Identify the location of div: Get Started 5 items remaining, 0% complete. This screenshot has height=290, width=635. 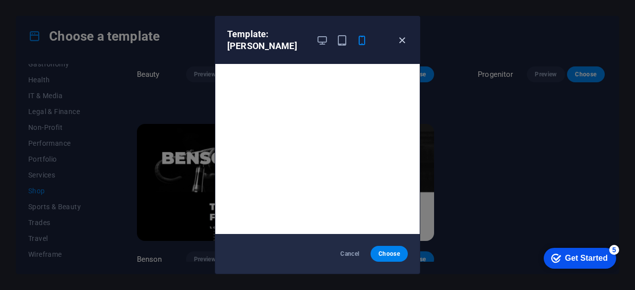
(44, 15).